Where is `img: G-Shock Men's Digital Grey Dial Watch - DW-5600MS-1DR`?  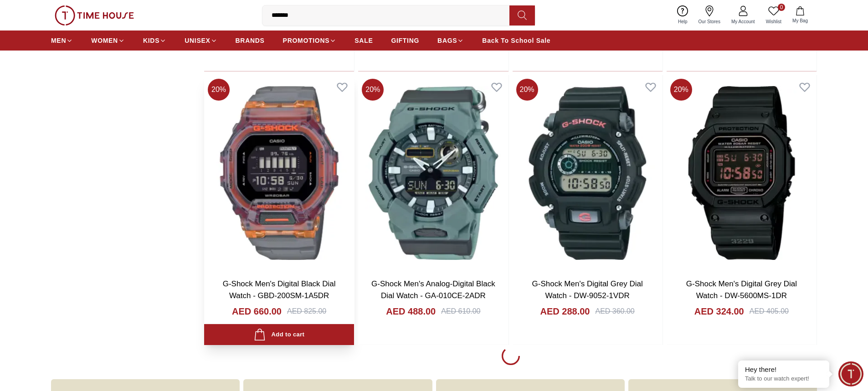
img: G-Shock Men's Digital Grey Dial Watch - DW-5600MS-1DR is located at coordinates (741, 173).